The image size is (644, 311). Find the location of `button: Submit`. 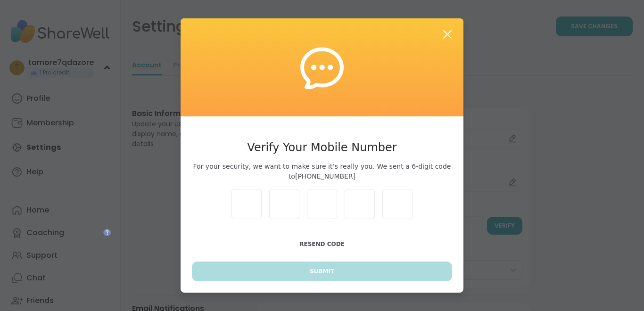

button: Submit is located at coordinates (322, 272).